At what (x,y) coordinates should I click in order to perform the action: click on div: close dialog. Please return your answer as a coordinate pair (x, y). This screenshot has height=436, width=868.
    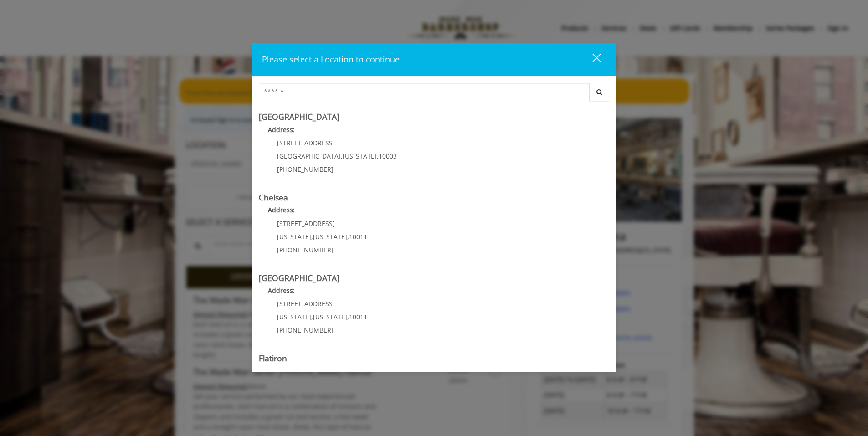
    Looking at the image, I should click on (591, 59).